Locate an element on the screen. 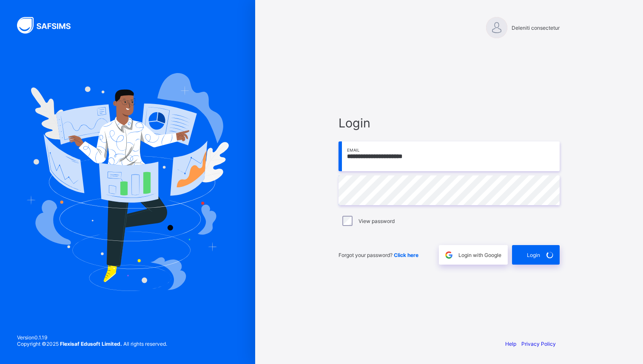 The image size is (643, 364). span: Forgot your password? is located at coordinates (378, 255).